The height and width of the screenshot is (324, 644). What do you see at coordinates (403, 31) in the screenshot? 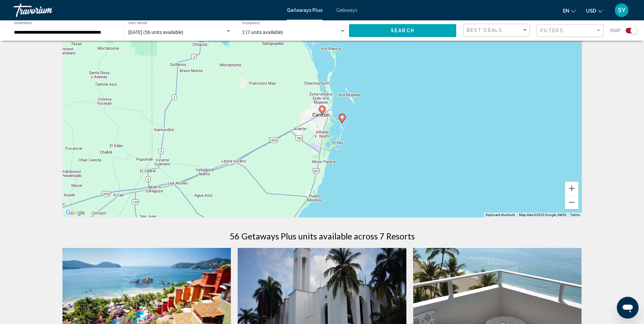
I see `span: Search` at bounding box center [403, 31].